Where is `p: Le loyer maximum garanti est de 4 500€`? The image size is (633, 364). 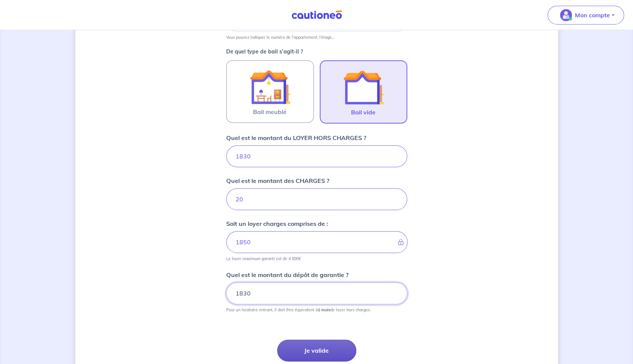
p: Le loyer maximum garanti est de 4 500€ is located at coordinates (263, 259).